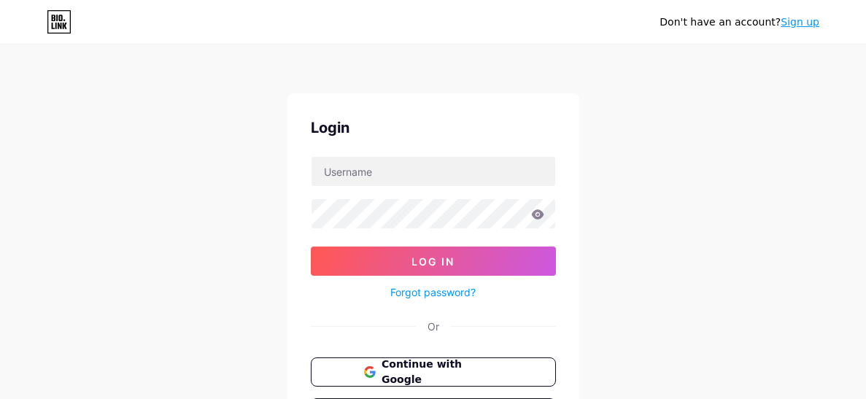  What do you see at coordinates (433, 326) in the screenshot?
I see `div: Or` at bounding box center [433, 326].